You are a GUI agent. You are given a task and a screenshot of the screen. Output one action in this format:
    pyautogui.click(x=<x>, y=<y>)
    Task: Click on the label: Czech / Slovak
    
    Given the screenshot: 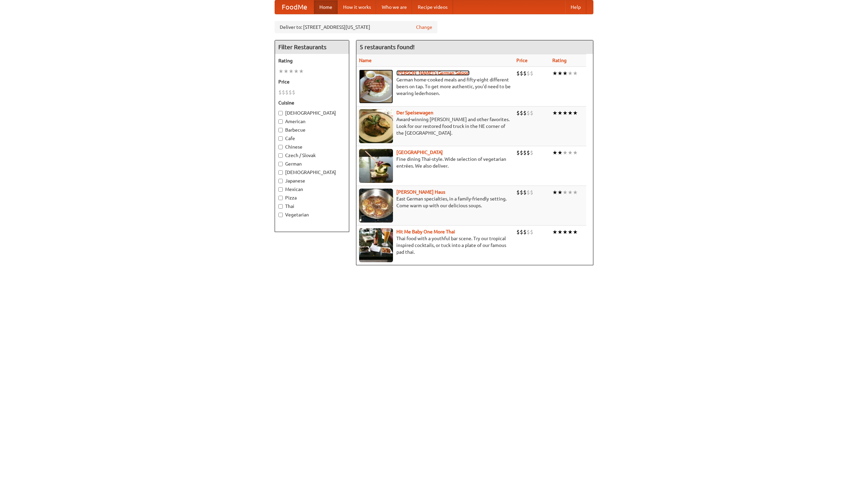 What is the action you would take?
    pyautogui.click(x=312, y=155)
    